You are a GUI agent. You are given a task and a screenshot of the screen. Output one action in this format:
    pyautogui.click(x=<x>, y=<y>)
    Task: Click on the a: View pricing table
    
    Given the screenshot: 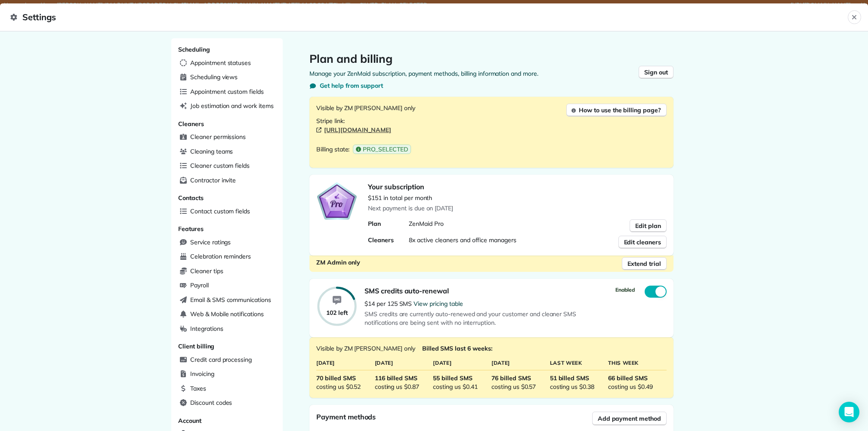 What is the action you would take?
    pyautogui.click(x=438, y=304)
    